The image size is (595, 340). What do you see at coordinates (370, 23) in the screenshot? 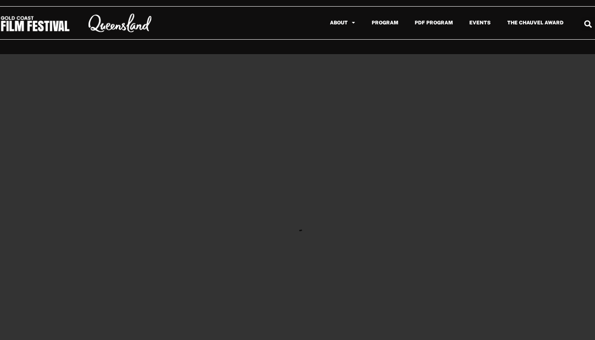
I see `nav: Menu` at bounding box center [370, 23].